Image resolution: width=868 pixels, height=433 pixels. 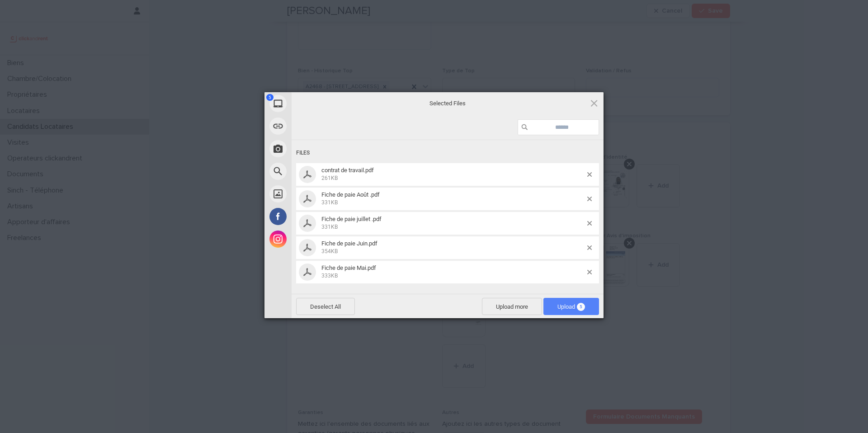 What do you see at coordinates (318, 171) in the screenshot?
I see `div: Web Search` at bounding box center [318, 171].